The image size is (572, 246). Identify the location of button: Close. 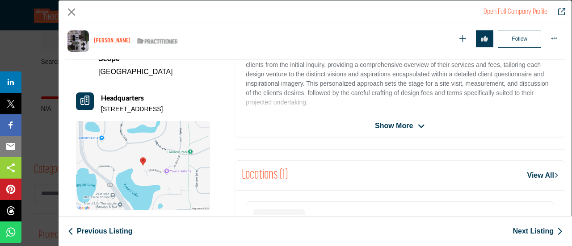
(72, 12).